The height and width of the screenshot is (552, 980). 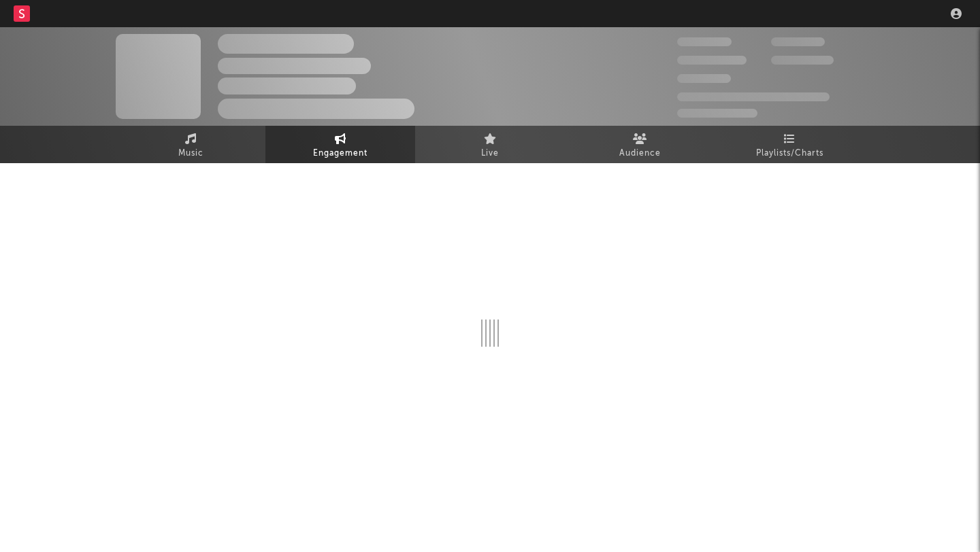 What do you see at coordinates (490, 144) in the screenshot?
I see `a: Live` at bounding box center [490, 144].